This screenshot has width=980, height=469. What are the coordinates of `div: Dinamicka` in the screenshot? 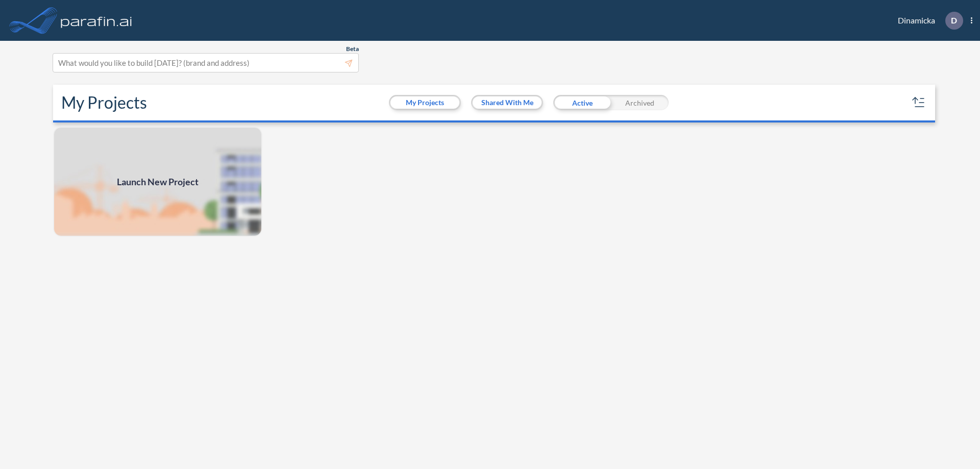 It's located at (927, 21).